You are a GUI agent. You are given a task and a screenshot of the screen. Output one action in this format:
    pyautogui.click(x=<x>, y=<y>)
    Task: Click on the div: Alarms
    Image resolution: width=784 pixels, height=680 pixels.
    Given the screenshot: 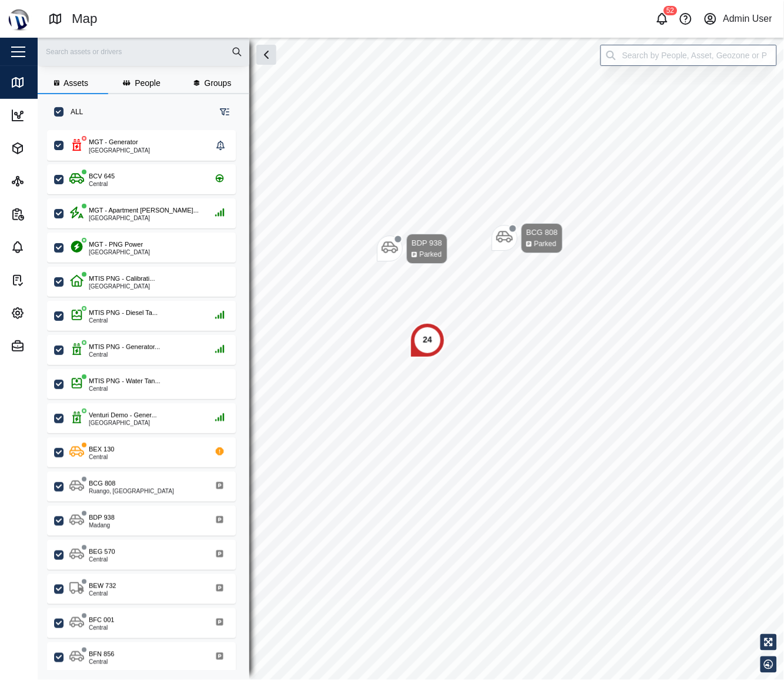 What is the action you would take?
    pyautogui.click(x=48, y=247)
    